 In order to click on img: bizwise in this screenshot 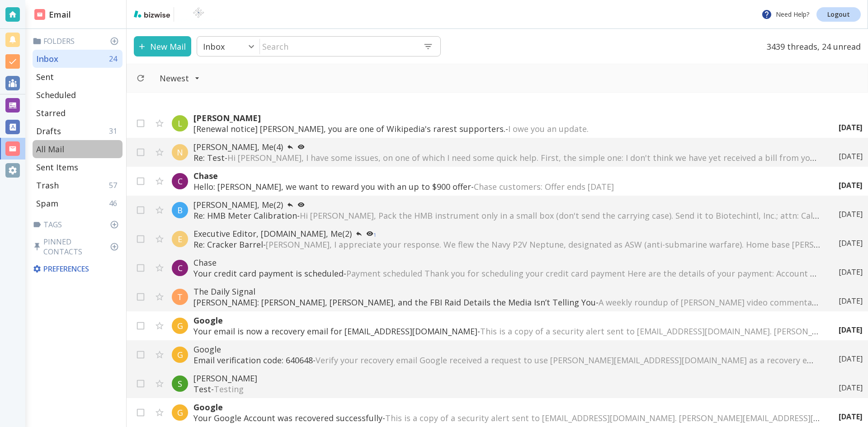, I will do `click(152, 14)`.